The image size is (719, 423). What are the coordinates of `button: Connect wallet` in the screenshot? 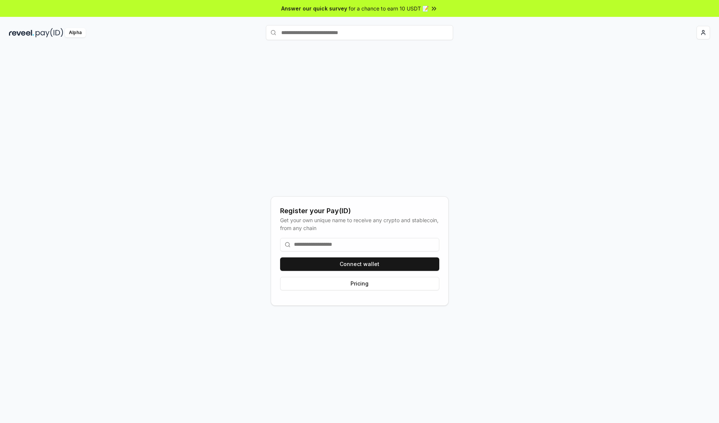 It's located at (360, 264).